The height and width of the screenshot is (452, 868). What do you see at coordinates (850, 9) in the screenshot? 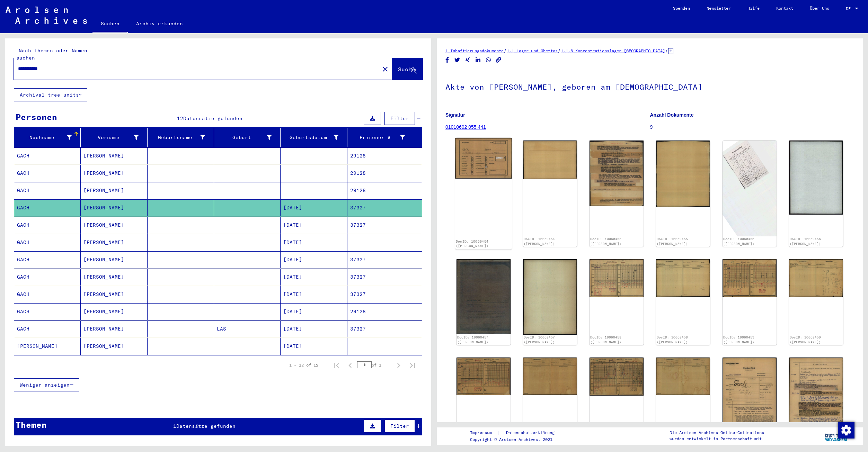
I see `span: DE` at bounding box center [850, 9].